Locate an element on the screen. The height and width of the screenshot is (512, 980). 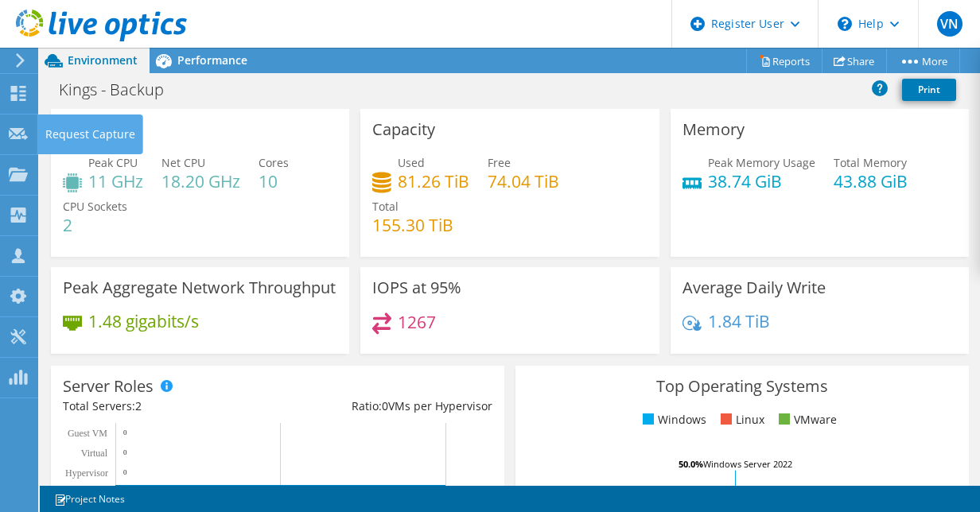
h1: Kings - Backup is located at coordinates (120, 89).